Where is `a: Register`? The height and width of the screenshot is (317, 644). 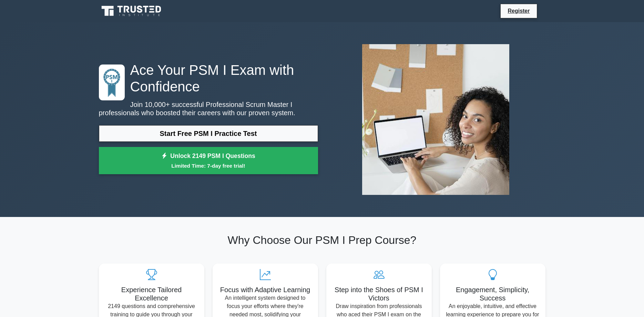
a: Register is located at coordinates (519, 11).